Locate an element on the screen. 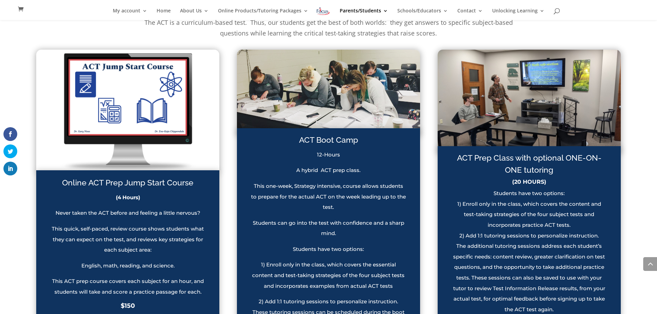 Image resolution: width=657 pixels, height=314 pixels. img: Focus on Learning is located at coordinates (323, 11).